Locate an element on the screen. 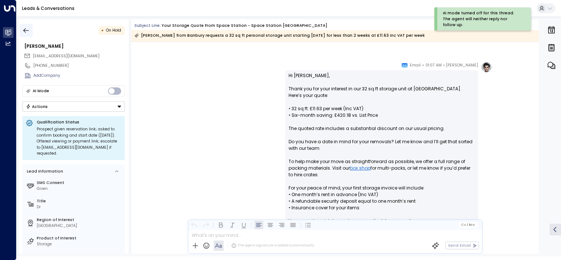 Image resolution: width=561 pixels, height=260 pixels. span: Cc Bcc is located at coordinates (468, 225).